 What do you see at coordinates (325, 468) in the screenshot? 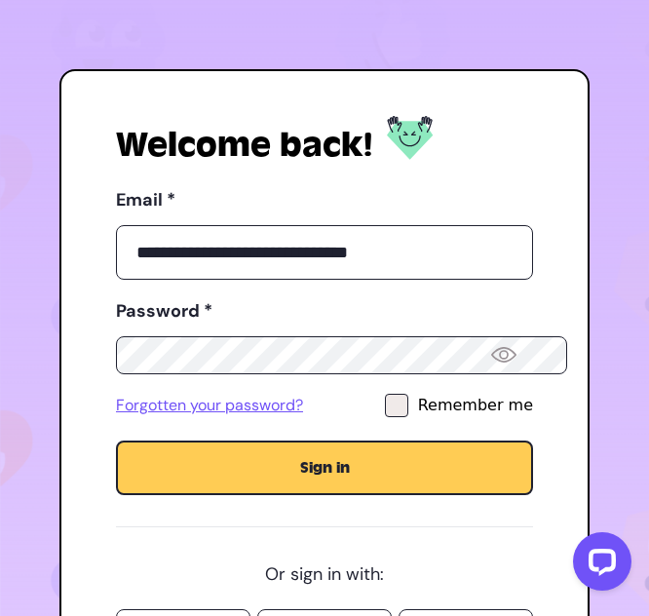
I see `button: Sign in` at bounding box center [325, 468].